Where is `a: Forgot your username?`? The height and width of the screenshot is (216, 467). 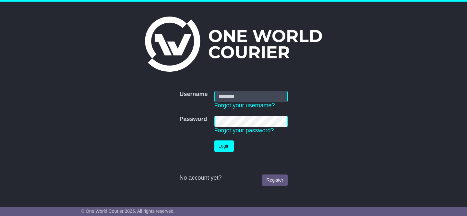
a: Forgot your username? is located at coordinates (244, 105).